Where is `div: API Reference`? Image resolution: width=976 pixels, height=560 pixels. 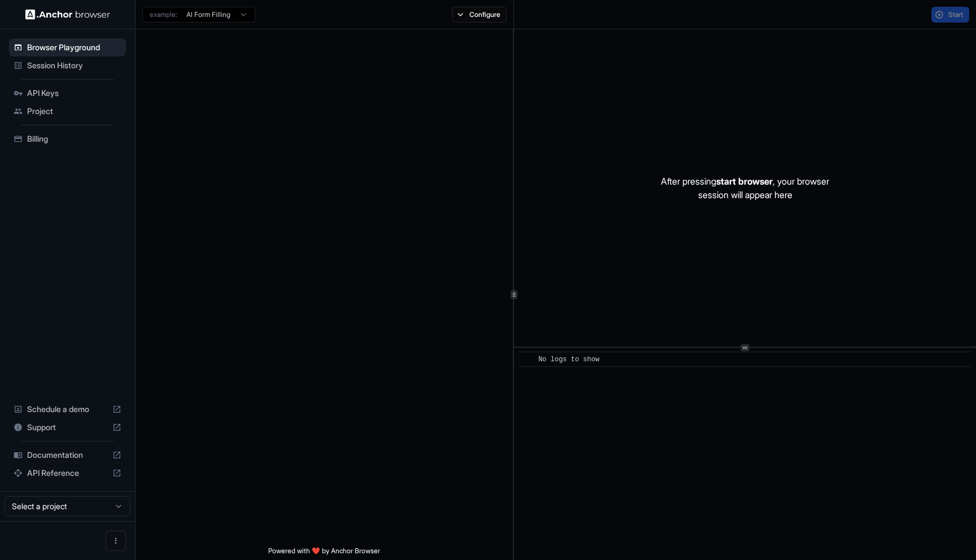
div: API Reference is located at coordinates (67, 473).